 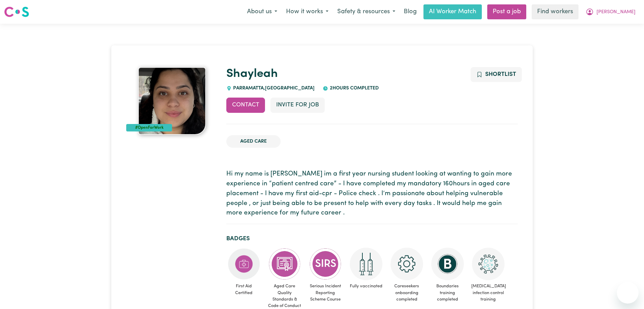 I want to click on img: CS Academy: Boundaries in care and support work course completed, so click(x=447, y=264).